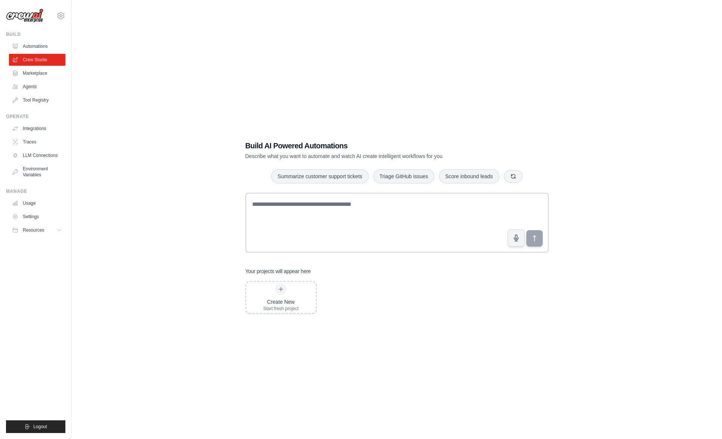  I want to click on a: Marketplace, so click(37, 73).